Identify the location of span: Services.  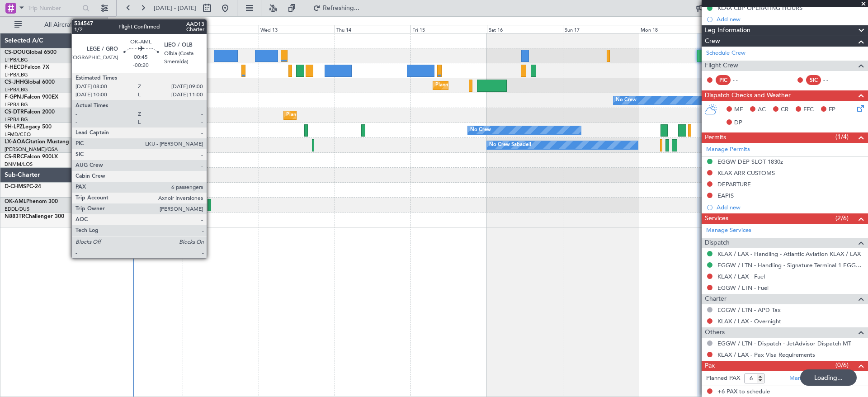
(717, 218).